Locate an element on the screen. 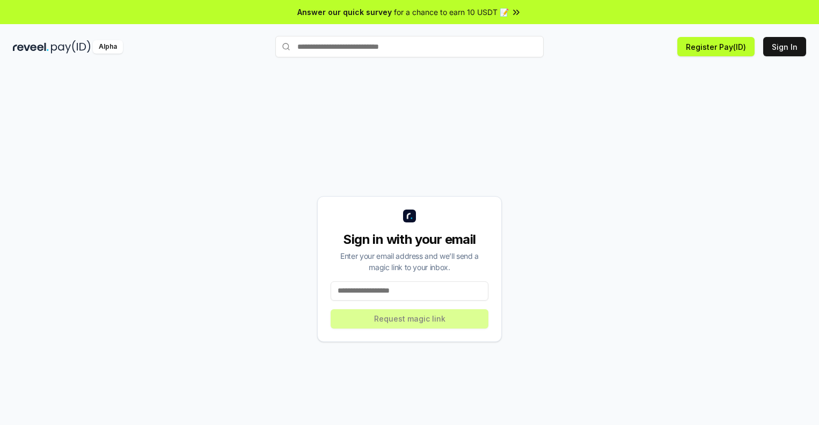  img: pay_id is located at coordinates (71, 47).